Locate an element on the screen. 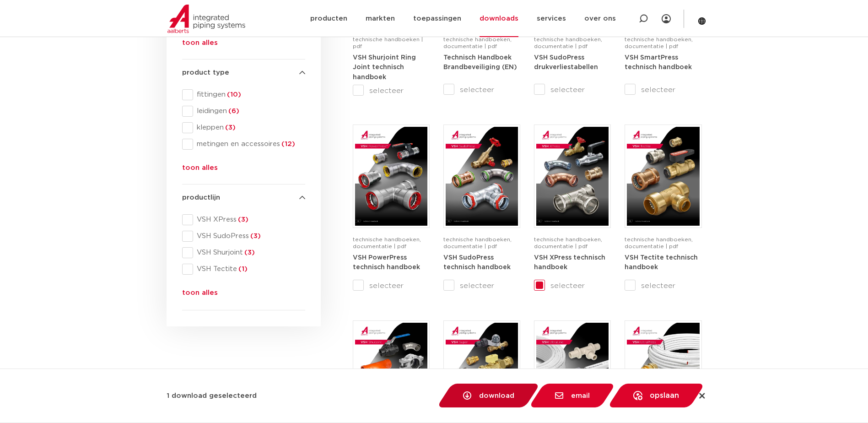  div: VSH Tectite(1) is located at coordinates (243, 269).